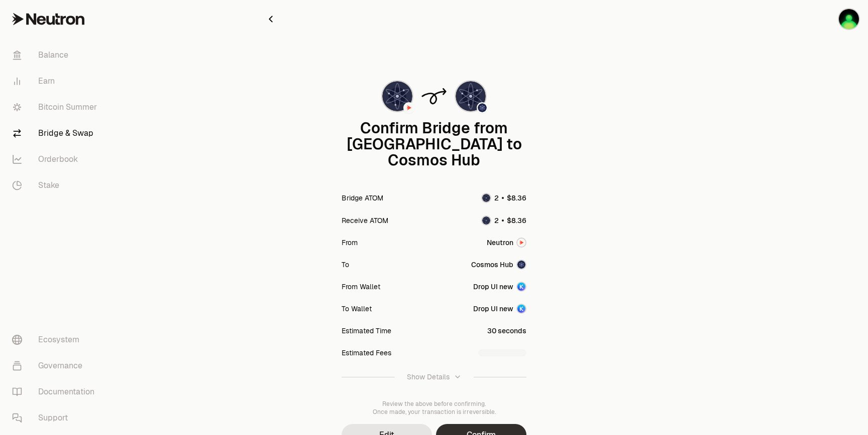  Describe the element at coordinates (56, 366) in the screenshot. I see `a: Governance` at that location.